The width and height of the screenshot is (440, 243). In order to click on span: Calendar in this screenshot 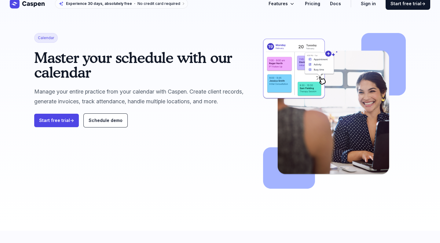, I will do `click(46, 38)`.